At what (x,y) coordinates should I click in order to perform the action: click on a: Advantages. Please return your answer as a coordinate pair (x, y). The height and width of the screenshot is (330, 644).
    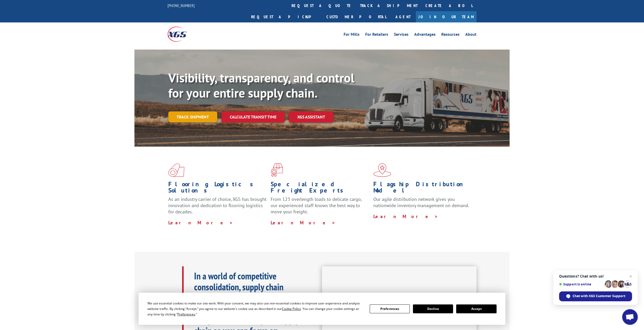
    Looking at the image, I should click on (425, 35).